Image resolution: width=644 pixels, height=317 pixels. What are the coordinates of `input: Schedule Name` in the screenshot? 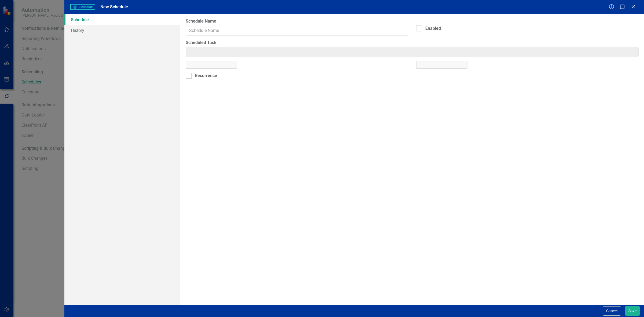 It's located at (297, 30).